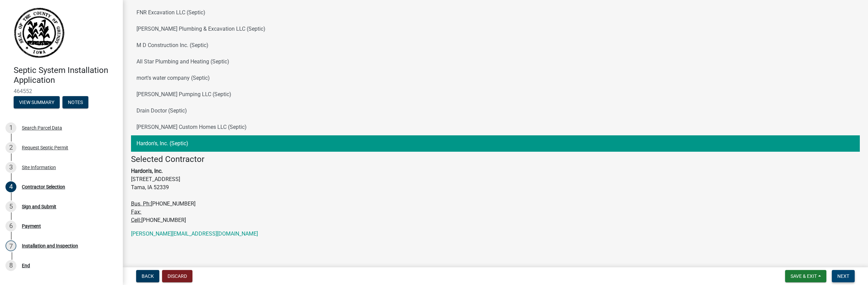  Describe the element at coordinates (843, 276) in the screenshot. I see `span: Next` at that location.